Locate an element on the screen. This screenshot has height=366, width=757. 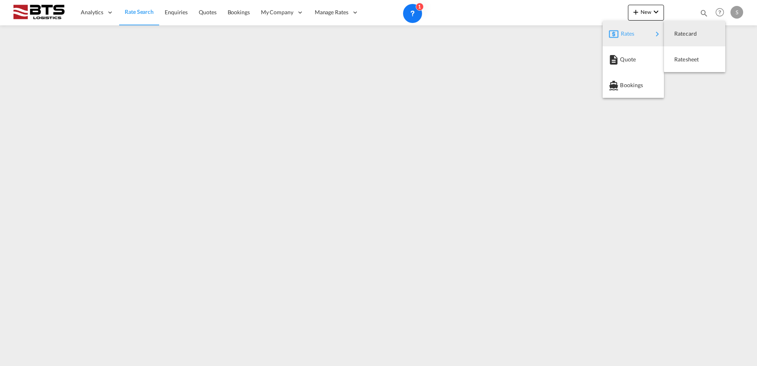
span: Bookings is located at coordinates (625, 85).